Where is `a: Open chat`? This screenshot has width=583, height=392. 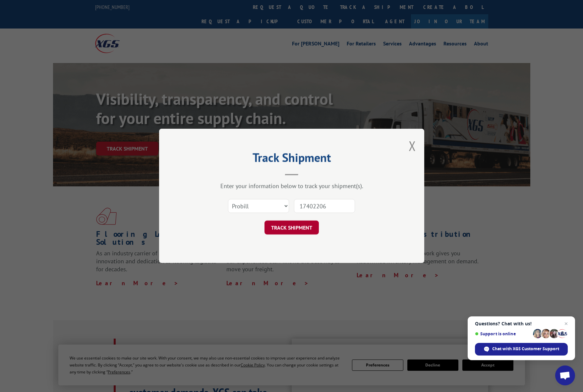 a: Open chat is located at coordinates (565, 375).